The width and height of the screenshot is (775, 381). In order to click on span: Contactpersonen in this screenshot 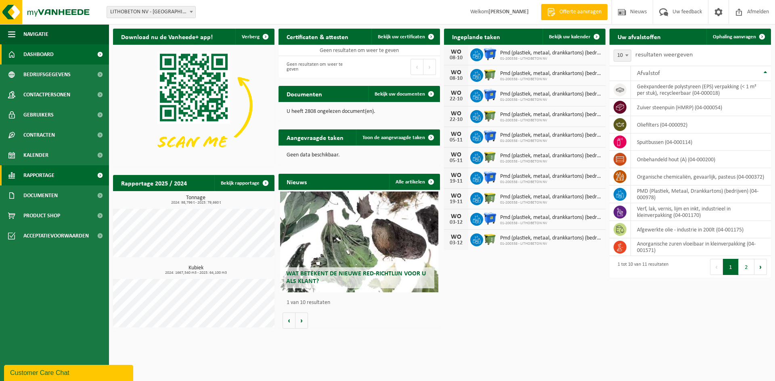, I will do `click(47, 95)`.